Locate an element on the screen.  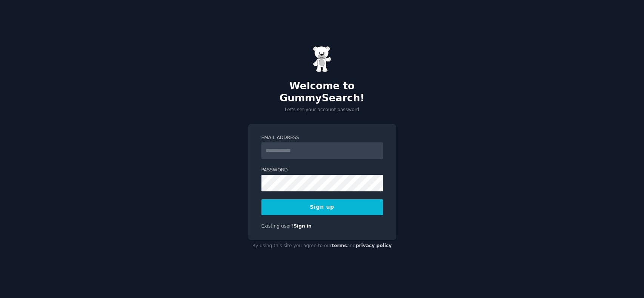
a: terms is located at coordinates (339, 246).